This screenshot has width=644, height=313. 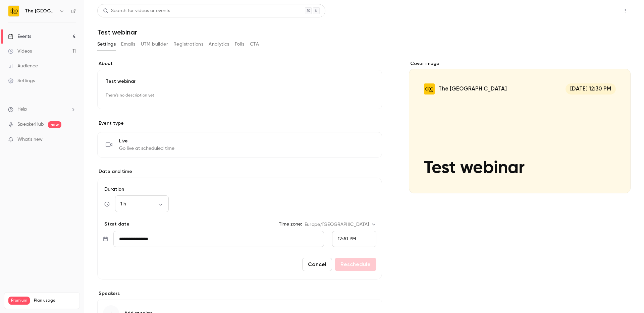 I want to click on div: Settings, so click(x=21, y=81).